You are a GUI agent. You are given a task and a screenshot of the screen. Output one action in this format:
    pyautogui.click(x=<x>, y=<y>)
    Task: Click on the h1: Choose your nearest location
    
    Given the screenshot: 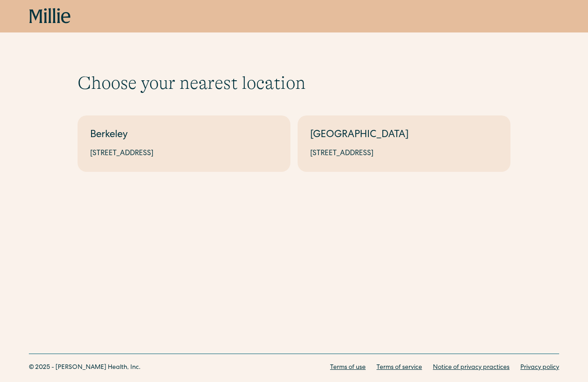 What is the action you would take?
    pyautogui.click(x=294, y=83)
    